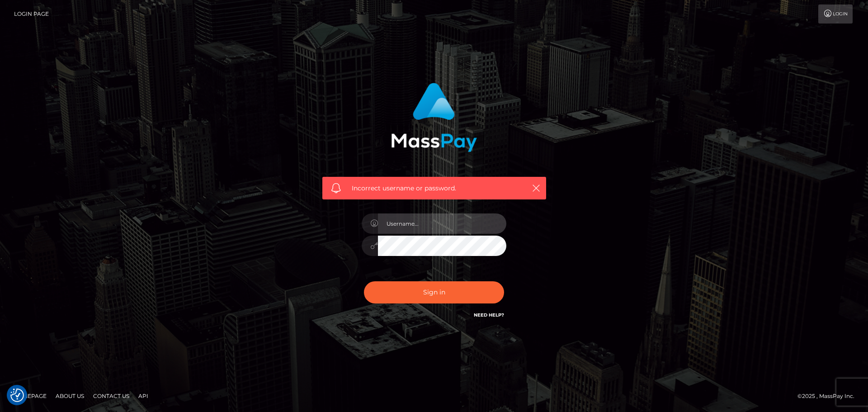 The width and height of the screenshot is (868, 412). I want to click on span: Incorrect username or password., so click(434, 188).